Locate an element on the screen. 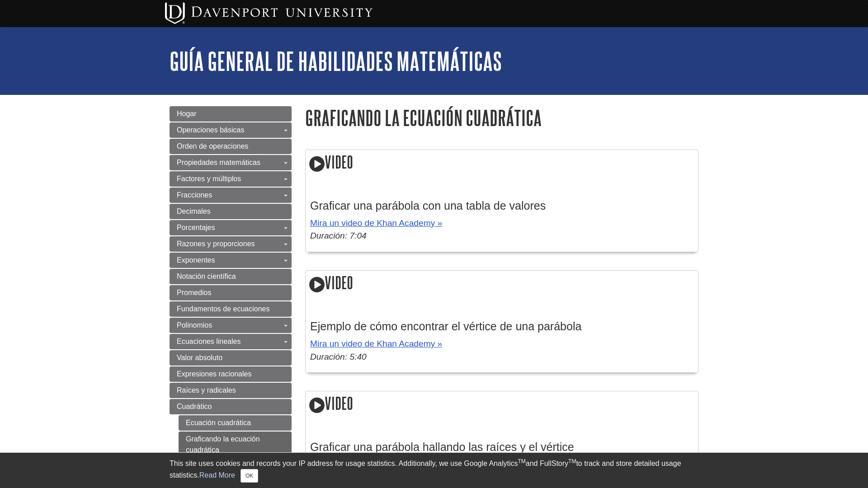 The height and width of the screenshot is (488, 868). a: Factores y múltiplos is located at coordinates (230, 179).